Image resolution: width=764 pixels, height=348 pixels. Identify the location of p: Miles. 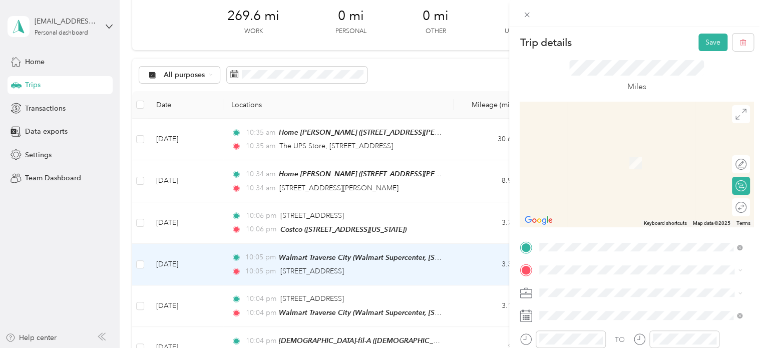
(636, 87).